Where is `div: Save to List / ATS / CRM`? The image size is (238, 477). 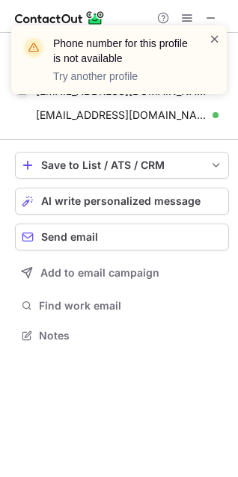 div: Save to List / ATS / CRM is located at coordinates (122, 165).